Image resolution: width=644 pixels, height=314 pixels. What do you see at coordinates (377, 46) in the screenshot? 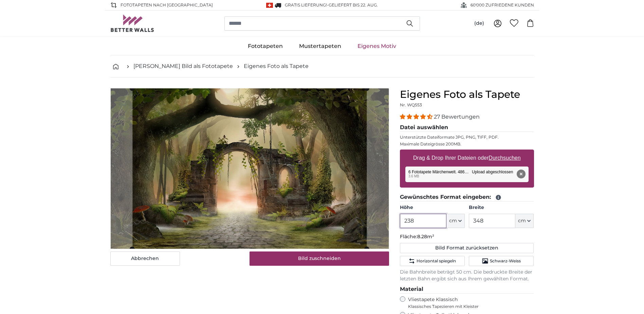
I see `a: Eigenes Motiv` at bounding box center [377, 46].